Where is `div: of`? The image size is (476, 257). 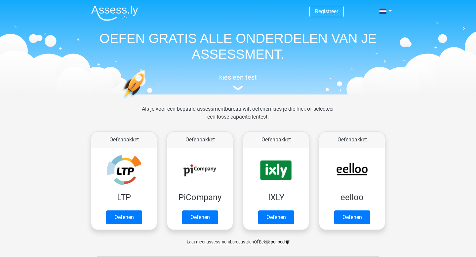 div: of is located at coordinates (238, 239).